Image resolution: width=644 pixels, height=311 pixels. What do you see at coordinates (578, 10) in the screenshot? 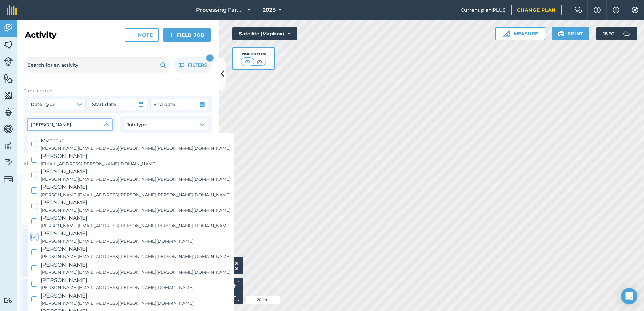
I see `img: Two speech bubbles overlapping with the left bubble in the forefront` at bounding box center [578, 10].